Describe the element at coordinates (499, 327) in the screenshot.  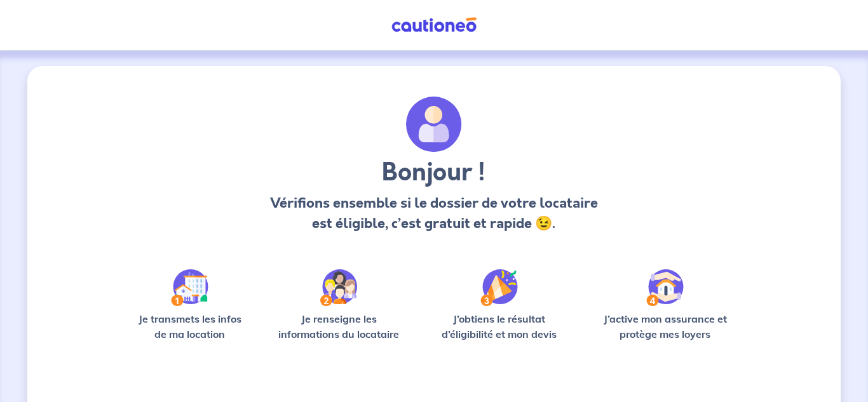
I see `p: J’obtiens le résultat d’éligibilité et mon devis` at that location.